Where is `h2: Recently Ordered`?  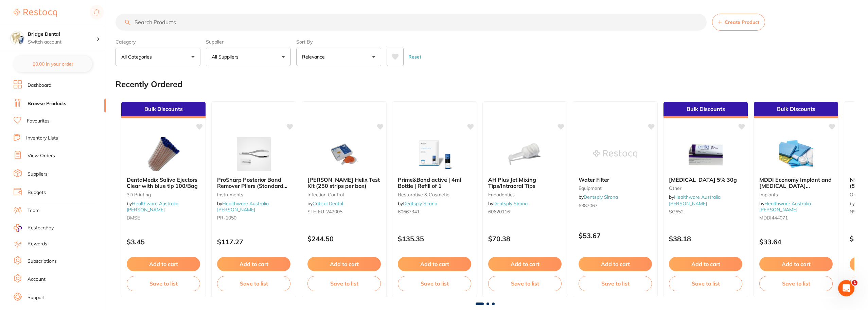 h2: Recently Ordered is located at coordinates (149, 84).